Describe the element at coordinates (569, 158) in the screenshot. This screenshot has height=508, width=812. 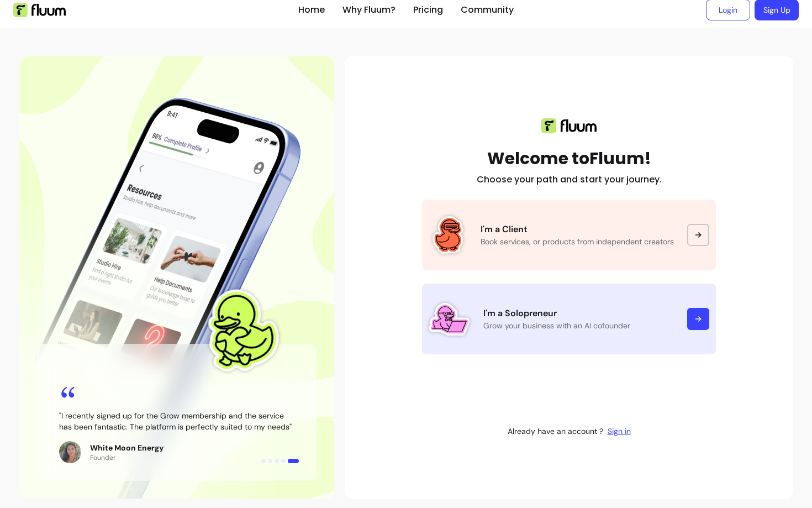
I see `h1: Welcome to Fluum!` at that location.